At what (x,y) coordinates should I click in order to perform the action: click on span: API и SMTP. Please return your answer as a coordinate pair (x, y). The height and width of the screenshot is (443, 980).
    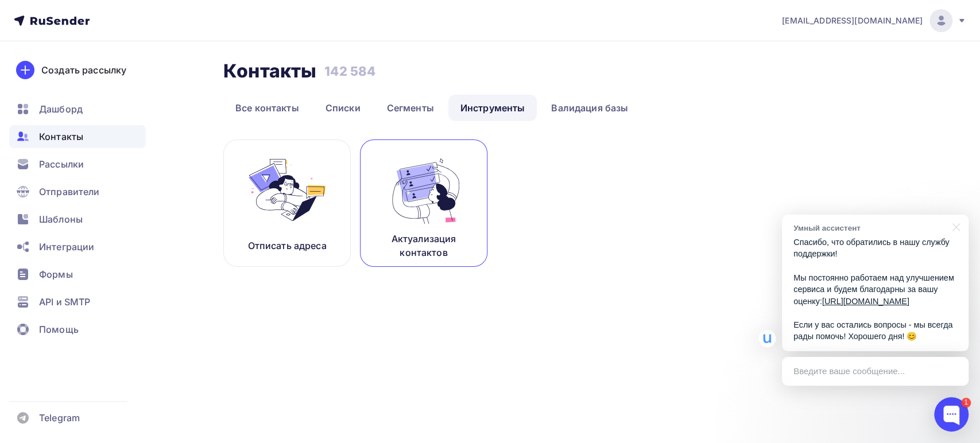
    Looking at the image, I should click on (64, 301).